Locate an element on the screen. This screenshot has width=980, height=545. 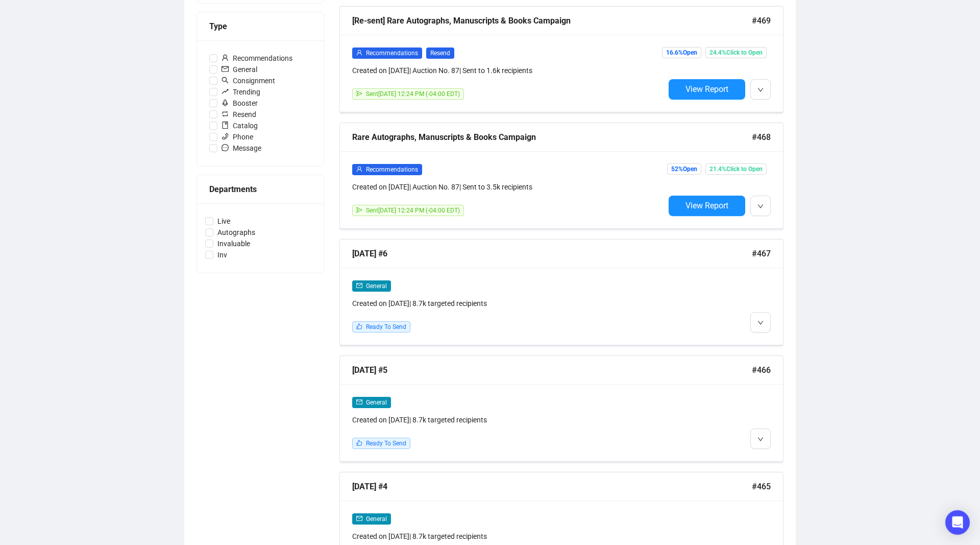
div: Type is located at coordinates (260, 26).